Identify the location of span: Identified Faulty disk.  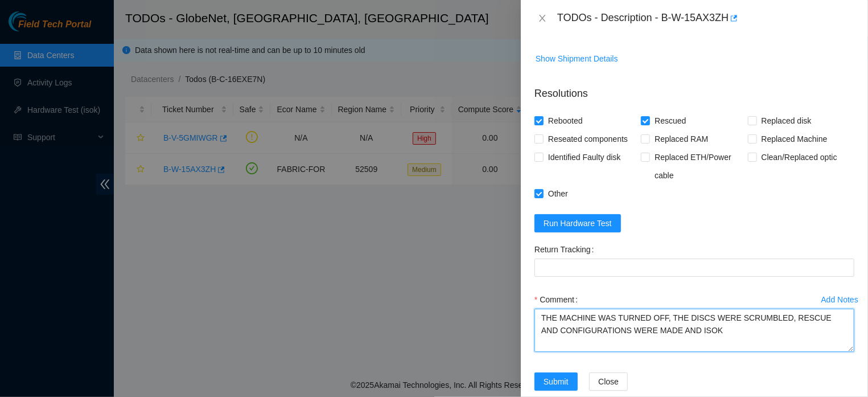
(585, 157).